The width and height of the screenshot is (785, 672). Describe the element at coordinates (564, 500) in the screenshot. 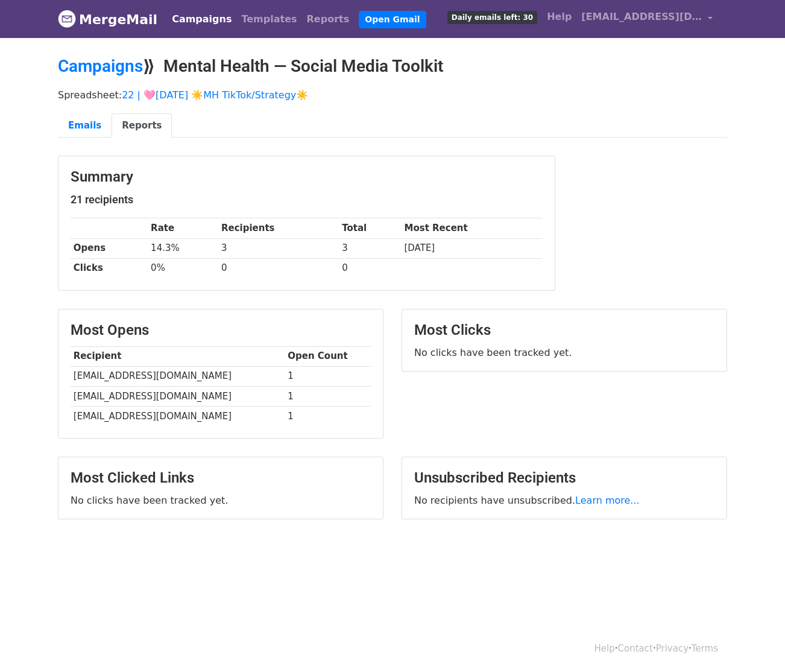

I see `p: No recipients have unsubscribed.` at that location.